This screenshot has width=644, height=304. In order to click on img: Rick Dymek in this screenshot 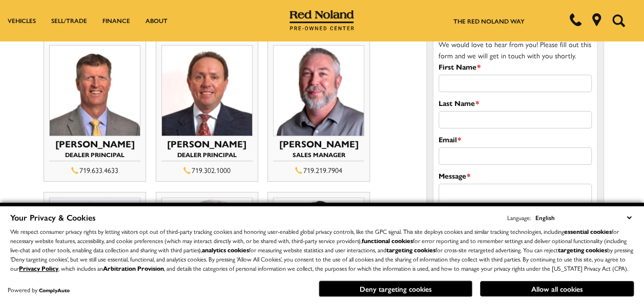, I will do `click(207, 243)`.